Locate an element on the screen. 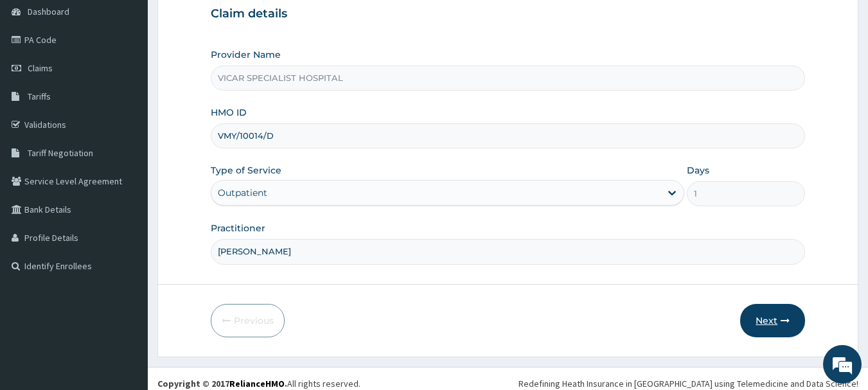  label: Days is located at coordinates (698, 170).